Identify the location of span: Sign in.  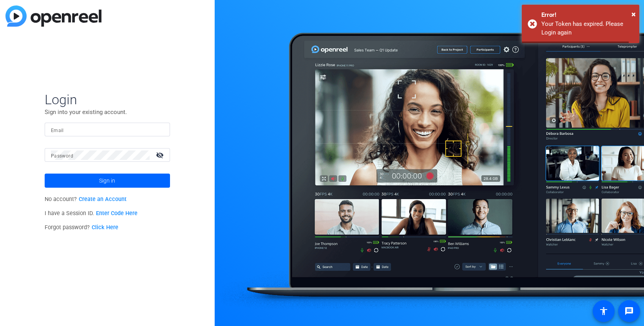
(107, 181).